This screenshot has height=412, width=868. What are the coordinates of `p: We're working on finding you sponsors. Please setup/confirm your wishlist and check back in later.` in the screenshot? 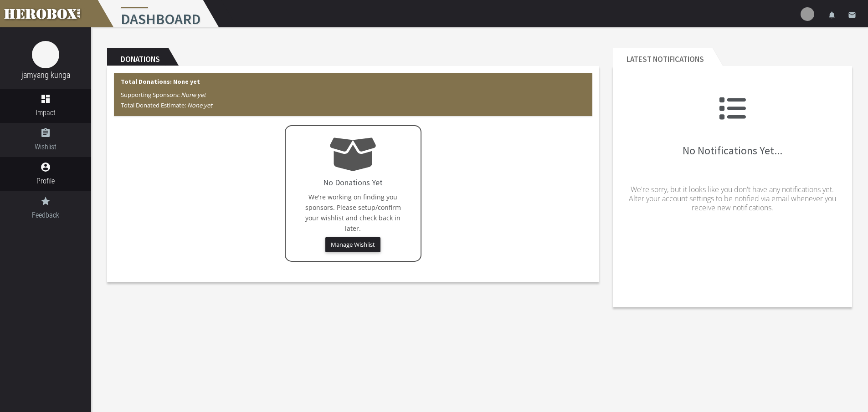 It's located at (354, 213).